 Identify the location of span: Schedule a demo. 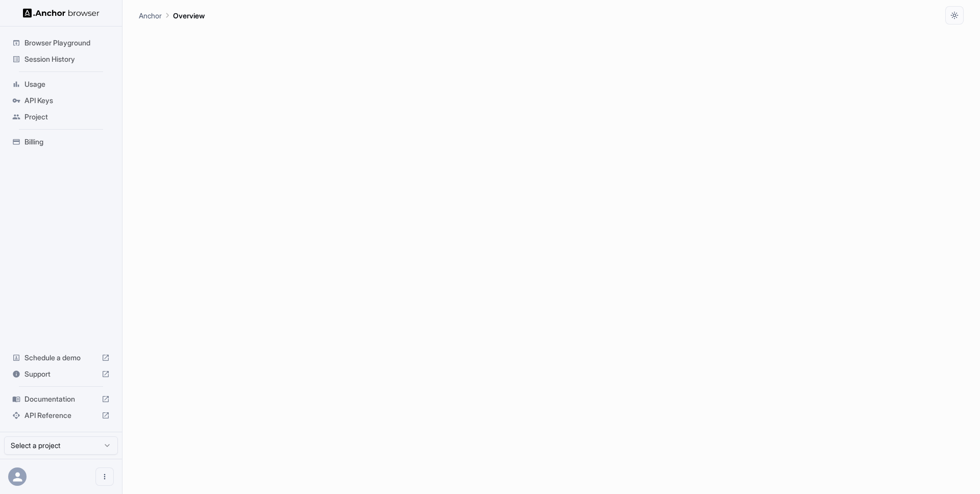
(60, 358).